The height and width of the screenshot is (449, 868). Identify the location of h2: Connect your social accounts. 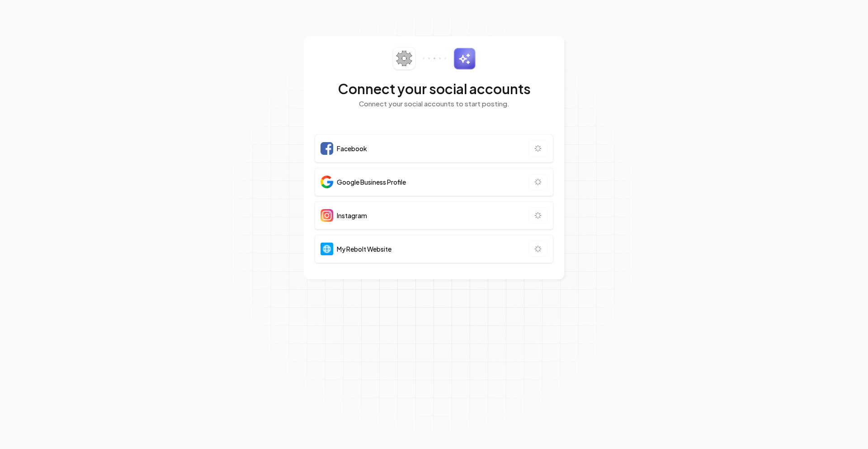
(434, 89).